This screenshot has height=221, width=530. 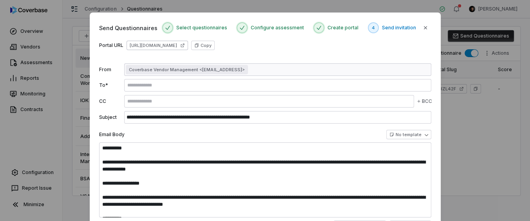 What do you see at coordinates (112, 135) in the screenshot?
I see `label: Email Body` at bounding box center [112, 135].